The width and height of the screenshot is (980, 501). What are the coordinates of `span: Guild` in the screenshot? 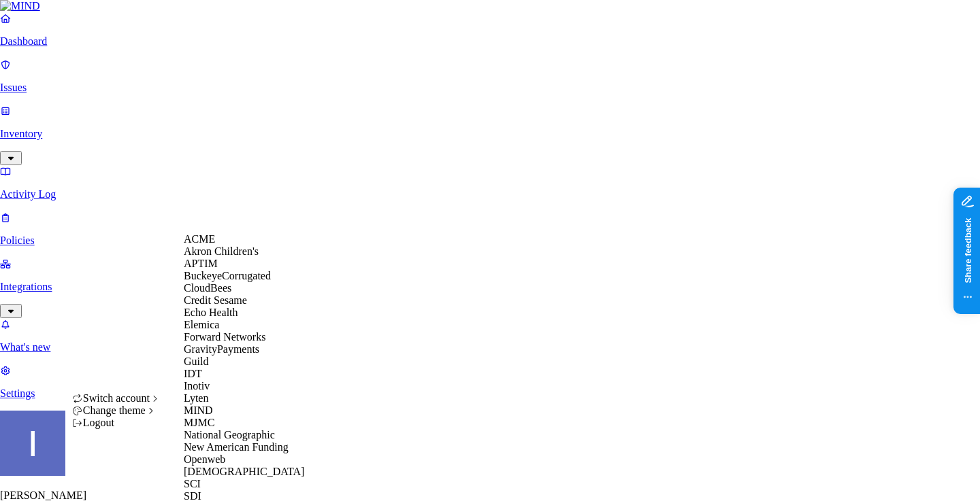 It's located at (196, 361).